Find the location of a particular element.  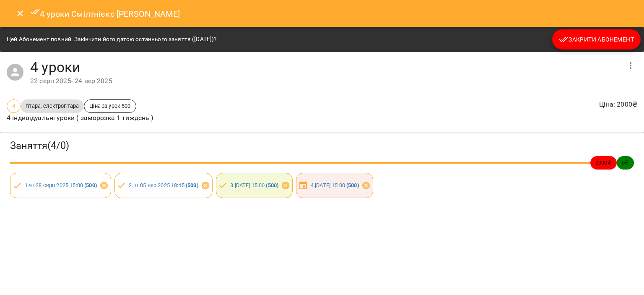

span: Ціна за урок 500 is located at coordinates (110, 106).